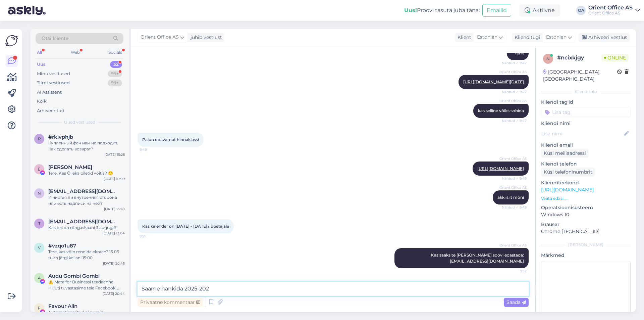  I want to click on input: Lisa tag, so click(586, 112).